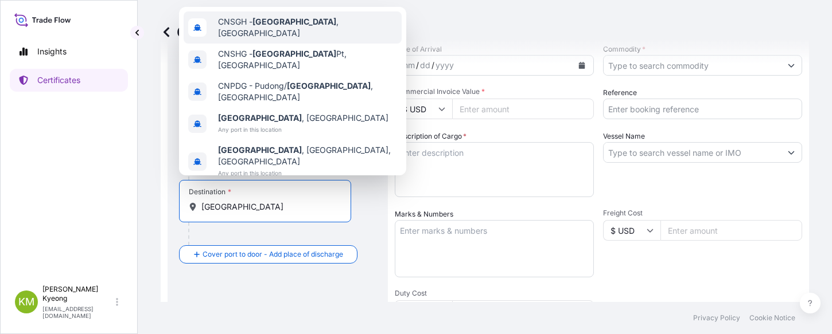 The image size is (832, 334). I want to click on p: Get a Certificate, so click(227, 32).